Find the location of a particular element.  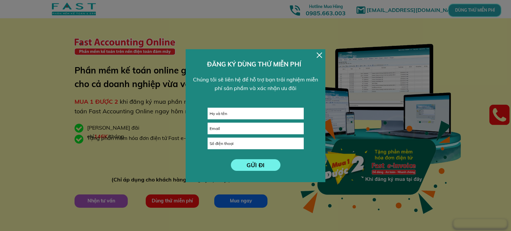

h3: ĐĂNG KÝ DÙNG THỬ MIỄN PHÍ is located at coordinates (256, 64).